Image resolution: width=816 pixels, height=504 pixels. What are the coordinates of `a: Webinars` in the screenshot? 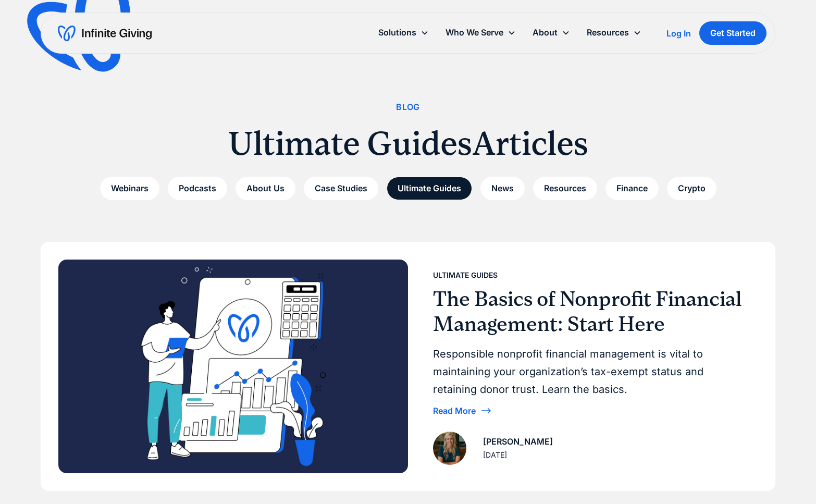 It's located at (130, 188).